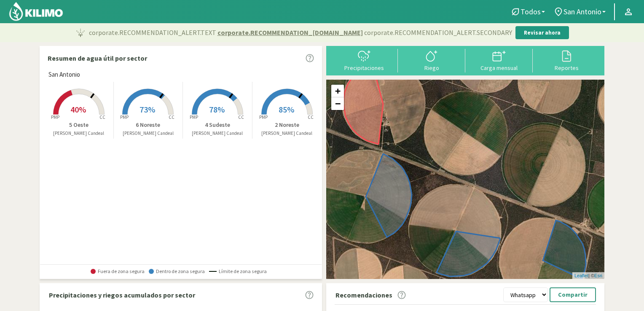 This screenshot has height=311, width=644. Describe the element at coordinates (286, 109) in the screenshot. I see `span: 85%` at that location.